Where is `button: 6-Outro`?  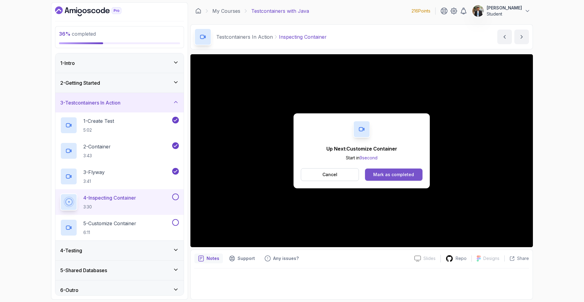 button: 6-Outro is located at coordinates (120, 290).